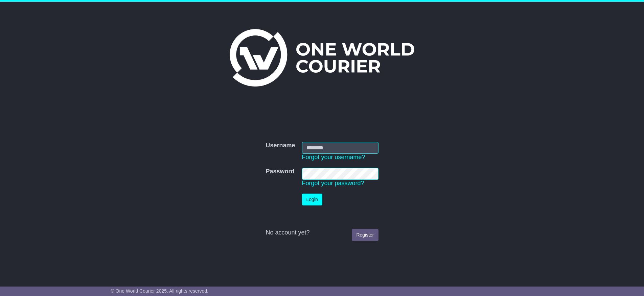 This screenshot has width=644, height=296. What do you see at coordinates (159, 291) in the screenshot?
I see `span: © One World Courier 2025. All rights reserved.` at bounding box center [159, 291].